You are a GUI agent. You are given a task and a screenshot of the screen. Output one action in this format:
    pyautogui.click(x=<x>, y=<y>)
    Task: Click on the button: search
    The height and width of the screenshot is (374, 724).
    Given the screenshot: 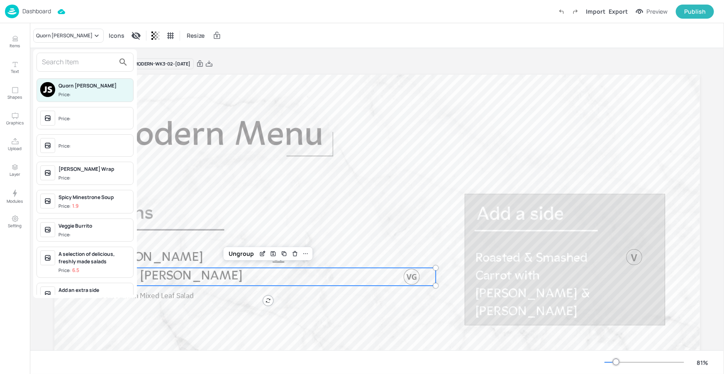 What is the action you would take?
    pyautogui.click(x=123, y=62)
    